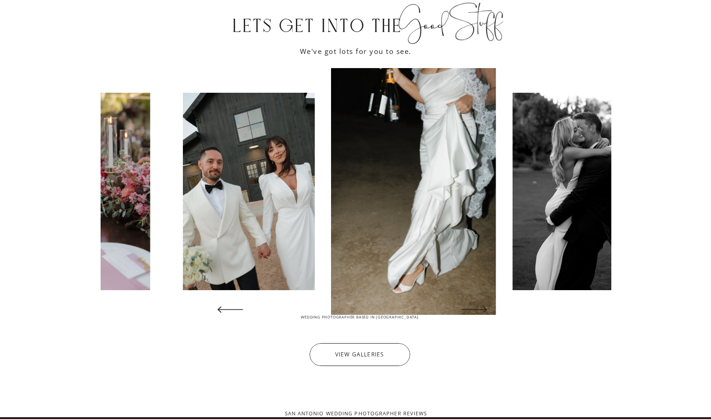 The width and height of the screenshot is (711, 419). Describe the element at coordinates (579, 192) in the screenshot. I see `img: Groom picking up a bride under the butt and lifting her up` at that location.